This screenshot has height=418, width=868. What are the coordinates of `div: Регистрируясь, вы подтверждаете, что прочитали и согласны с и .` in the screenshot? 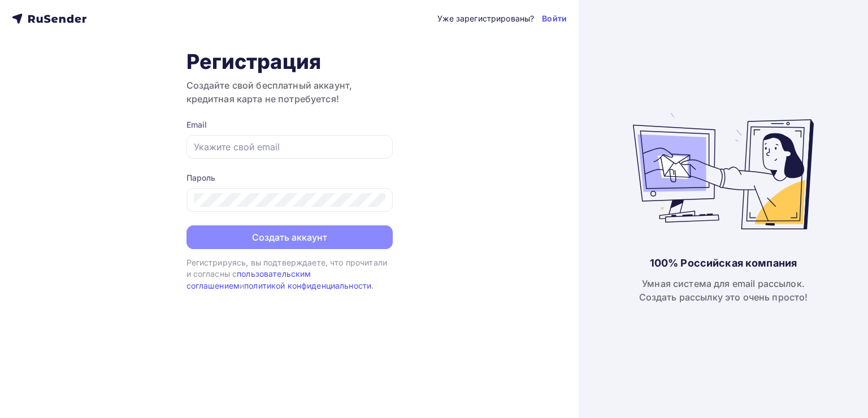 It's located at (289, 274).